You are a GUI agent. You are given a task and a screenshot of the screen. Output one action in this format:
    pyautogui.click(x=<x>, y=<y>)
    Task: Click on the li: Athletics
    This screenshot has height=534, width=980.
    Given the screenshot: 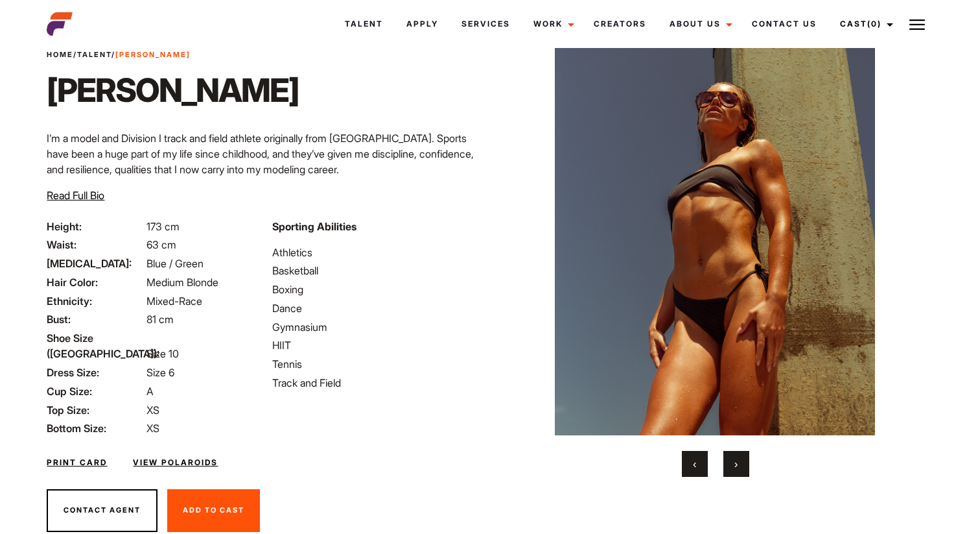 What is the action you would take?
    pyautogui.click(x=377, y=252)
    